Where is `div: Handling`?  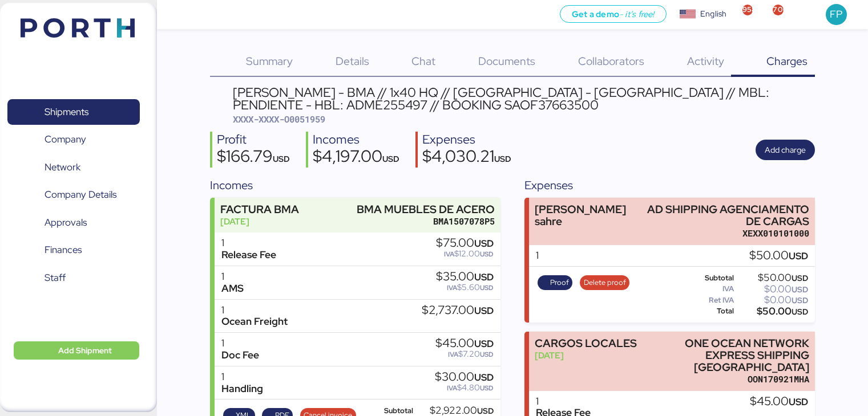
div: Handling is located at coordinates (242, 389).